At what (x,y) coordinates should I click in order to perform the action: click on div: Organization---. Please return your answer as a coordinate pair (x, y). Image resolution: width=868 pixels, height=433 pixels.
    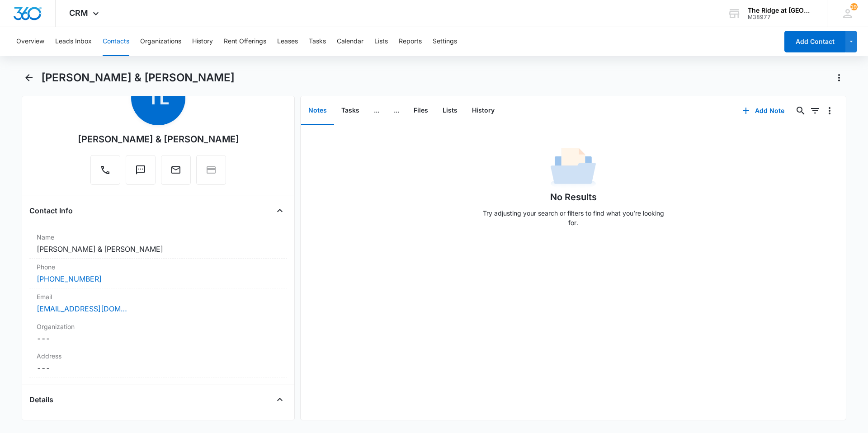
    Looking at the image, I should click on (158, 333).